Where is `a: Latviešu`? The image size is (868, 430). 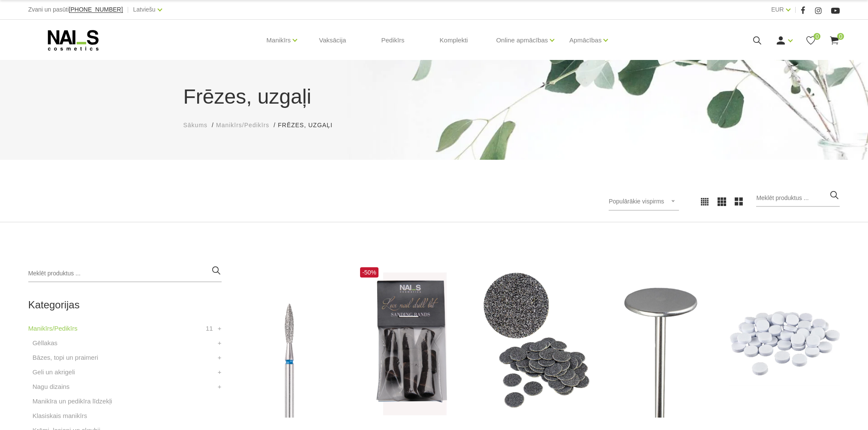 a: Latviešu is located at coordinates (144, 9).